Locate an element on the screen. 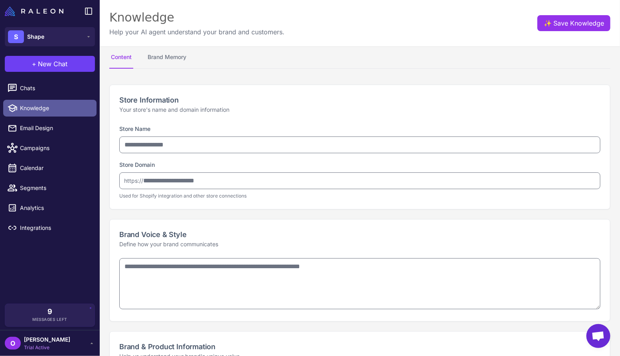 The height and width of the screenshot is (356, 620). p: Your store's name and domain information is located at coordinates (360, 110).